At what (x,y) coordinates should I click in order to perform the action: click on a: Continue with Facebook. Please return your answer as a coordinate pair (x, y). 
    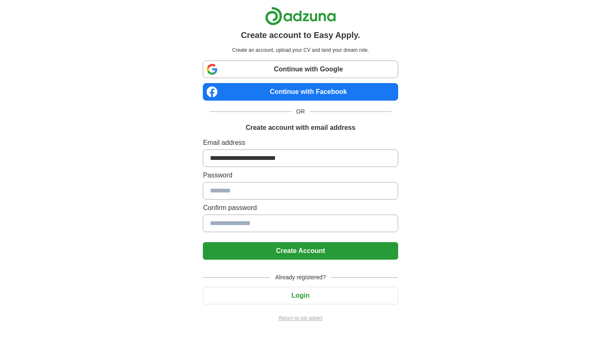
    Looking at the image, I should click on (300, 92).